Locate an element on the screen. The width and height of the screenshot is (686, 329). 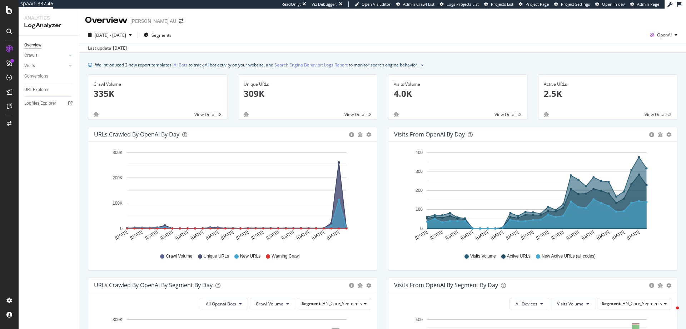
text: 200 is located at coordinates (419, 190).